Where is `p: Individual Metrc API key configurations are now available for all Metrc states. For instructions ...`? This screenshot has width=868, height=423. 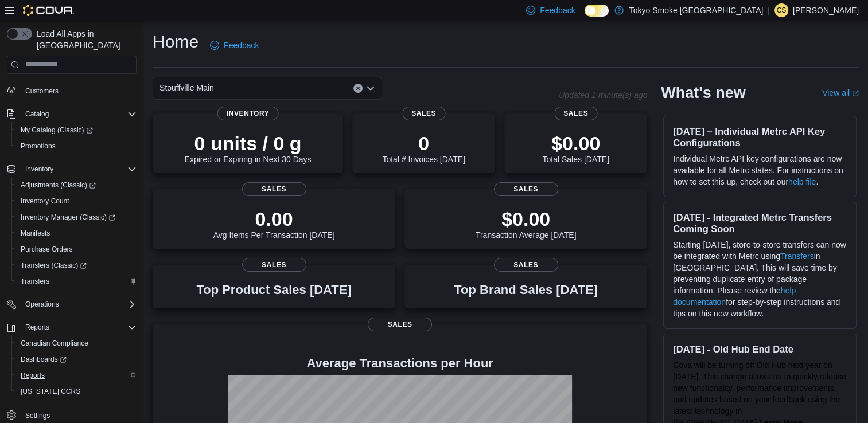
p: Individual Metrc API key configurations are now available for all Metrc states. For instructions ... is located at coordinates (760, 170).